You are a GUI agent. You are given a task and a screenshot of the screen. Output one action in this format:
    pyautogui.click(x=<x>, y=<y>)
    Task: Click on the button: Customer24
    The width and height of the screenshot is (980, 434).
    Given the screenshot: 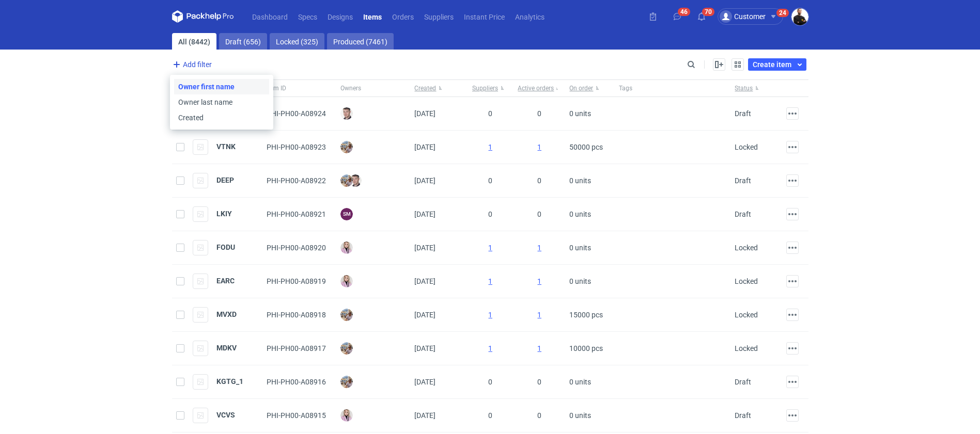 What is the action you would take?
    pyautogui.click(x=754, y=17)
    